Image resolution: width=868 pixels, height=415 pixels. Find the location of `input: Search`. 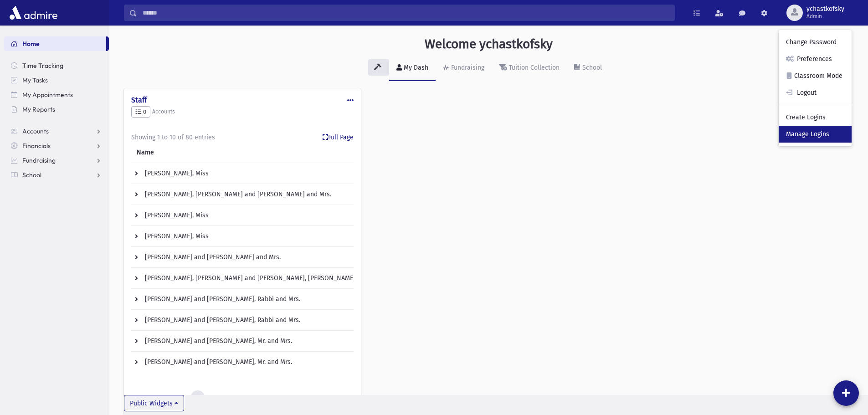

input: Search is located at coordinates (406, 13).